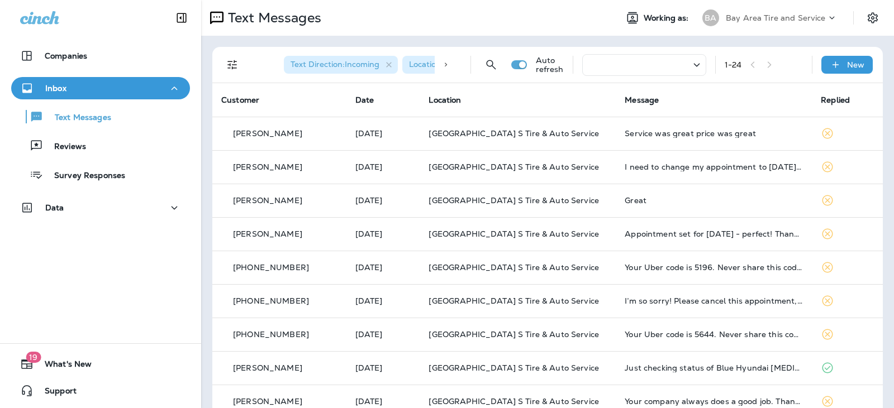 The width and height of the screenshot is (894, 408). I want to click on p: Sep 6, 2025 10:36 AM, so click(383, 335).